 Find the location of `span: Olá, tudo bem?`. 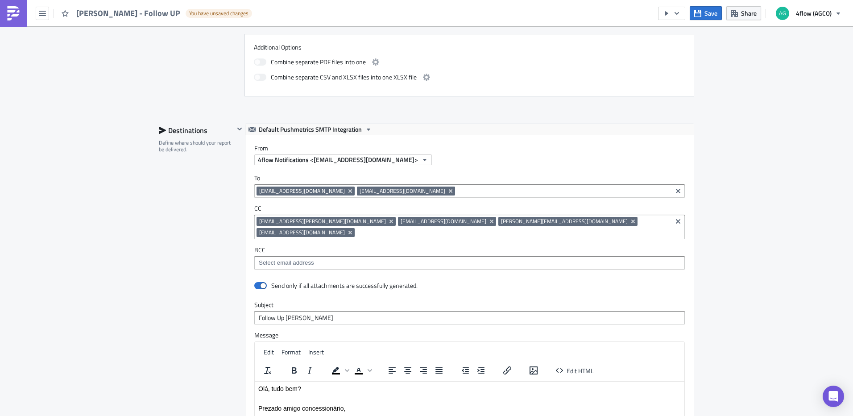

span: Olá, tudo bem? is located at coordinates (25, 7).